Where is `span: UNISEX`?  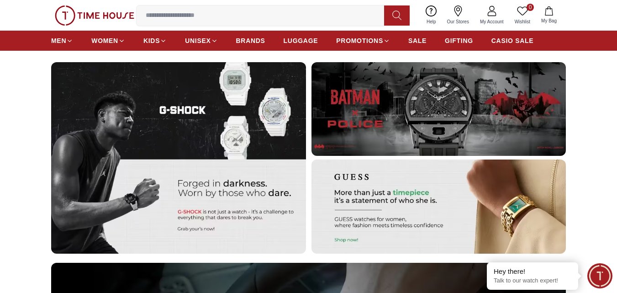
span: UNISEX is located at coordinates (198, 41).